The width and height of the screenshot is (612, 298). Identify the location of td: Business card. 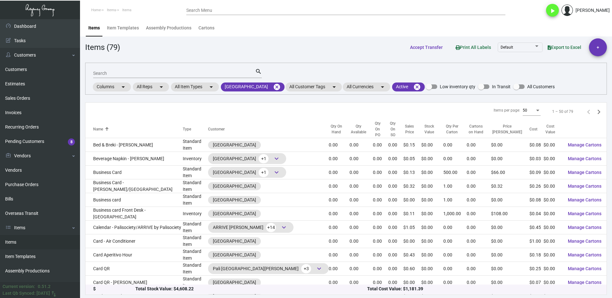
(134, 200).